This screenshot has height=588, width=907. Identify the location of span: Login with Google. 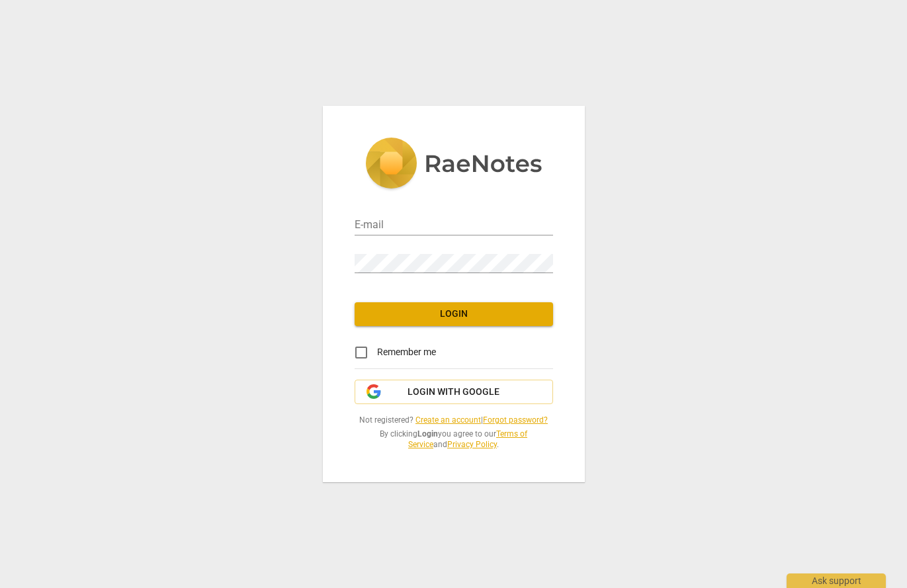
(453, 392).